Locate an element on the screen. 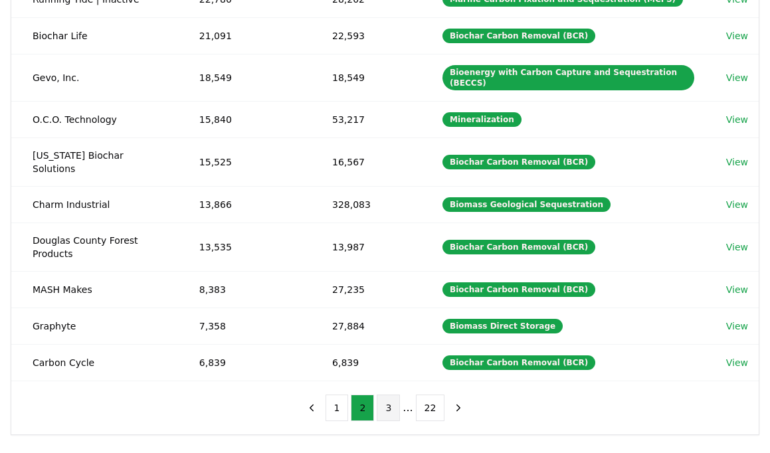 This screenshot has height=453, width=770. div: Biomass Geological Sequestration is located at coordinates (526, 205).